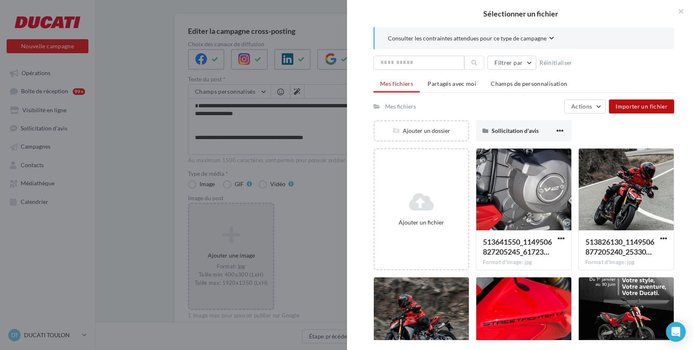  I want to click on span: Champs de personnalisation, so click(529, 83).